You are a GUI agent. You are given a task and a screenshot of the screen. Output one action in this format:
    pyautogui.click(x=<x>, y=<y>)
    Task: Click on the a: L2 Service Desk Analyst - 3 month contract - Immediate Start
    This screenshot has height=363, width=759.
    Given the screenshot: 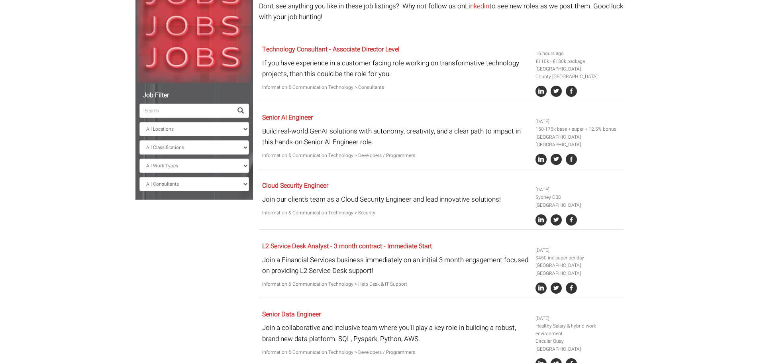 What is the action you would take?
    pyautogui.click(x=347, y=246)
    